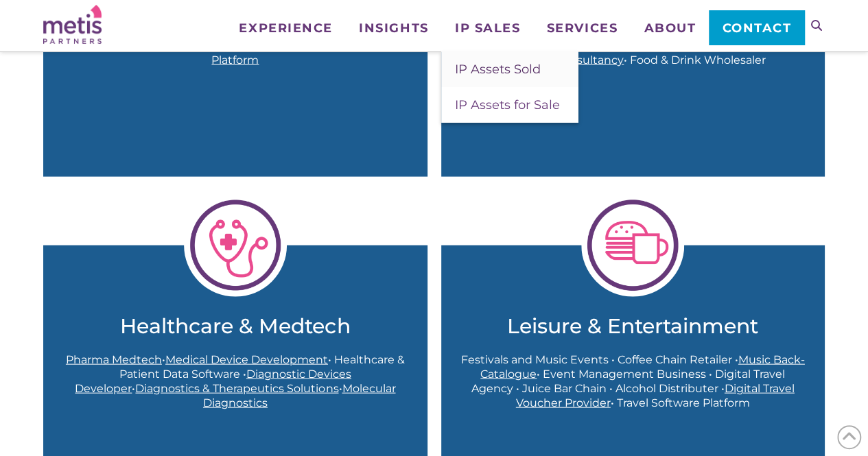 This screenshot has height=456, width=868. Describe the element at coordinates (507, 105) in the screenshot. I see `span: IP Assets for Sale` at that location.